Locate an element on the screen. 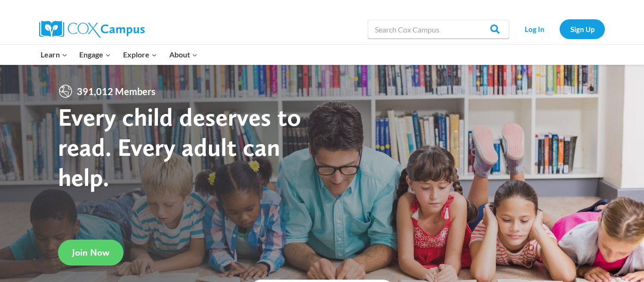 This screenshot has height=282, width=644. span: Engage is located at coordinates (95, 55).